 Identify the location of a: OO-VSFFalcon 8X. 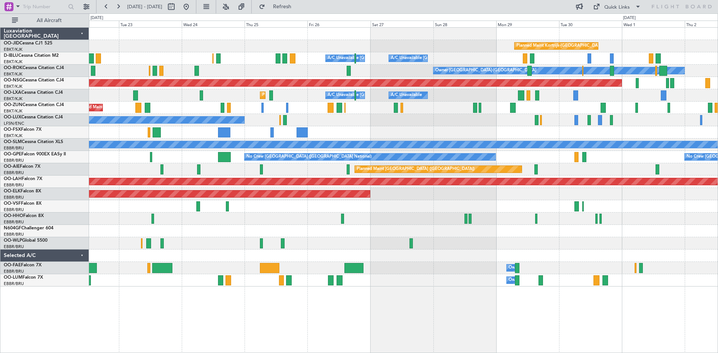
(22, 204).